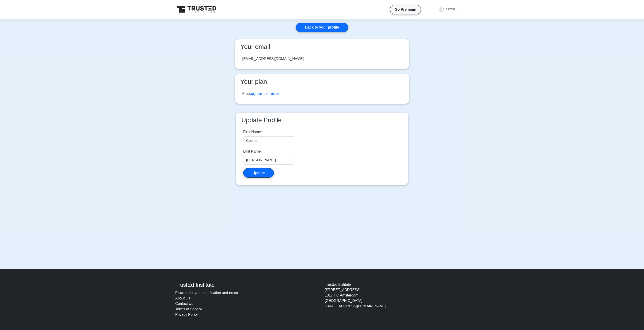  I want to click on a: Contact Us, so click(184, 304).